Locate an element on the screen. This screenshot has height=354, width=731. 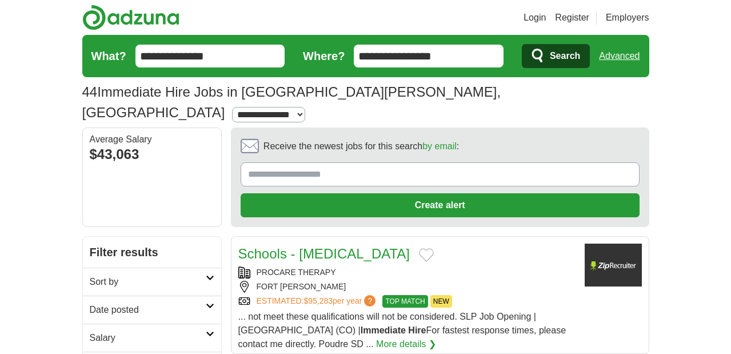
img: Company logo is located at coordinates (613, 264).